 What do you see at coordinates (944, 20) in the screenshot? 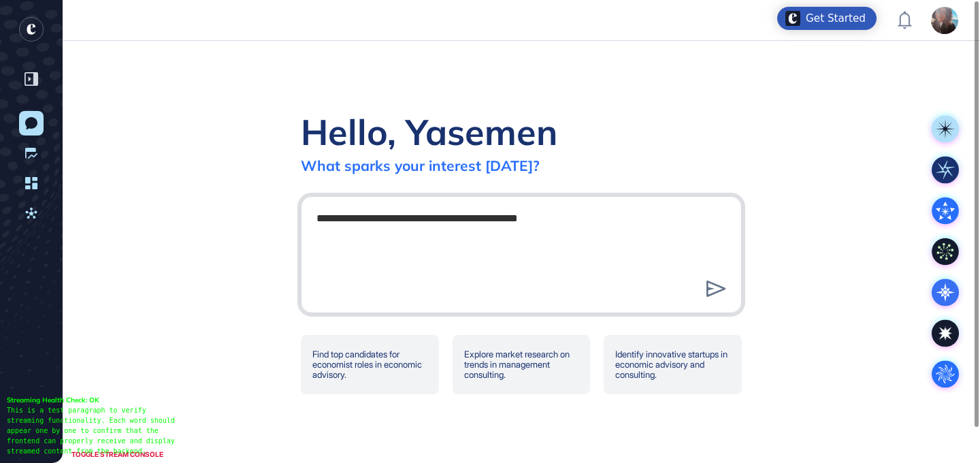
I see `img: user-avatar` at bounding box center [944, 20].